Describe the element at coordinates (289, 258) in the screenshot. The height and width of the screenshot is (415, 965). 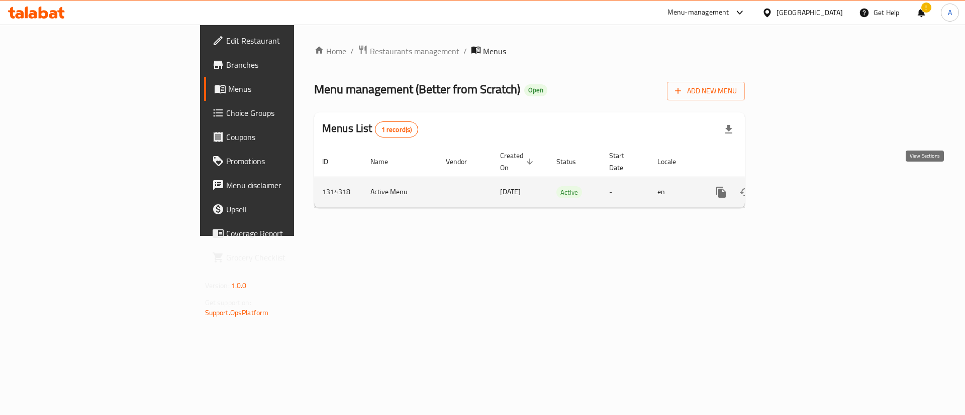
I see `span: Grocery Checklist` at that location.